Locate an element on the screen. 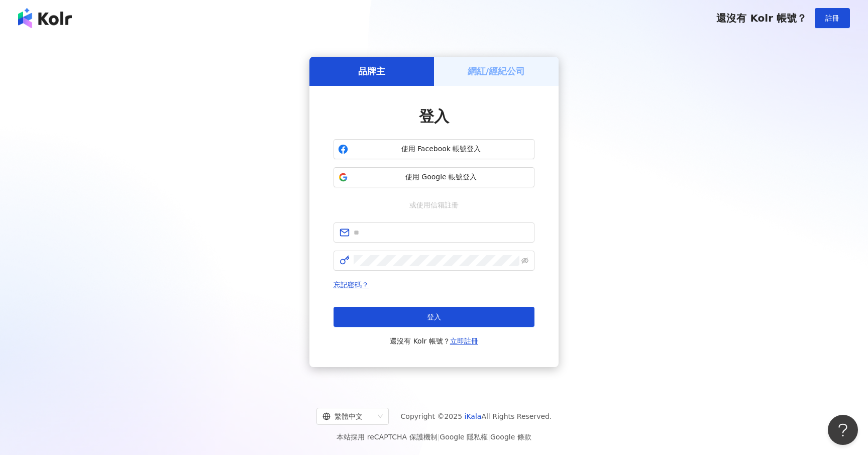 Image resolution: width=868 pixels, height=455 pixels. span: Copyright © 2025 All Rights Reserved. is located at coordinates (476, 416).